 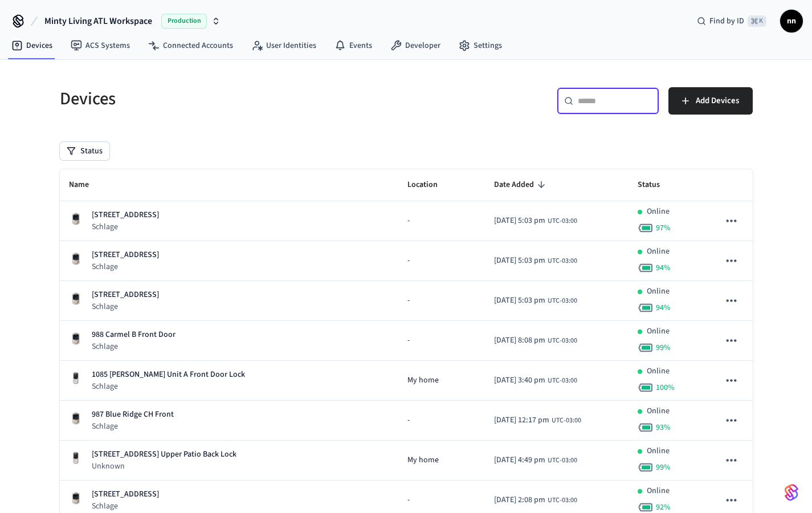 I want to click on p: Unknown, so click(x=164, y=466).